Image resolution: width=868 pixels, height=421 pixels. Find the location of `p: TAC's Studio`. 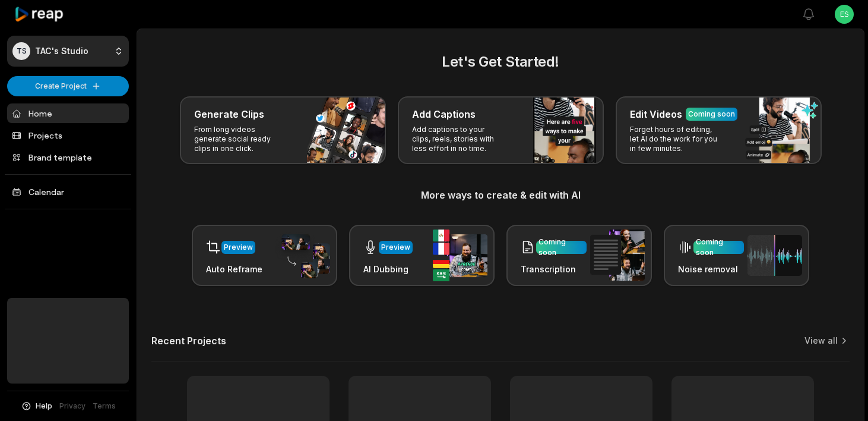

p: TAC's Studio is located at coordinates (62, 51).